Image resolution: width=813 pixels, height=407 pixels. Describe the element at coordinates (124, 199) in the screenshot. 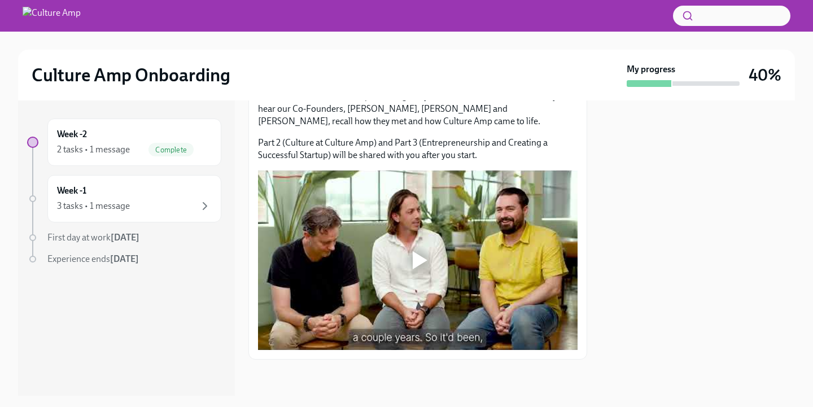

I see `a: Week -13 tasks • 1 message` at that location.